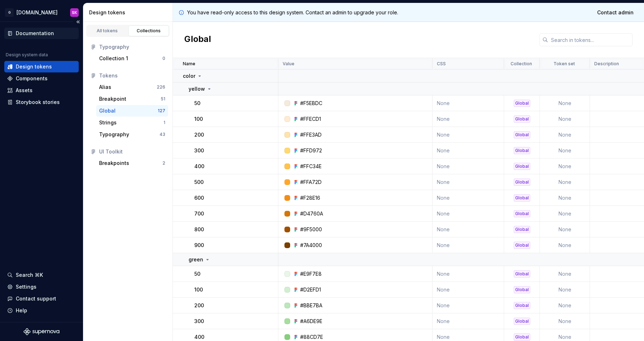 This screenshot has width=644, height=341. Describe the element at coordinates (196, 259) in the screenshot. I see `p: green` at that location.